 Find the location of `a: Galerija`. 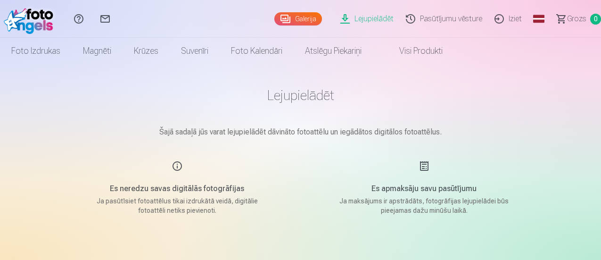

a: Galerija is located at coordinates (298, 19).